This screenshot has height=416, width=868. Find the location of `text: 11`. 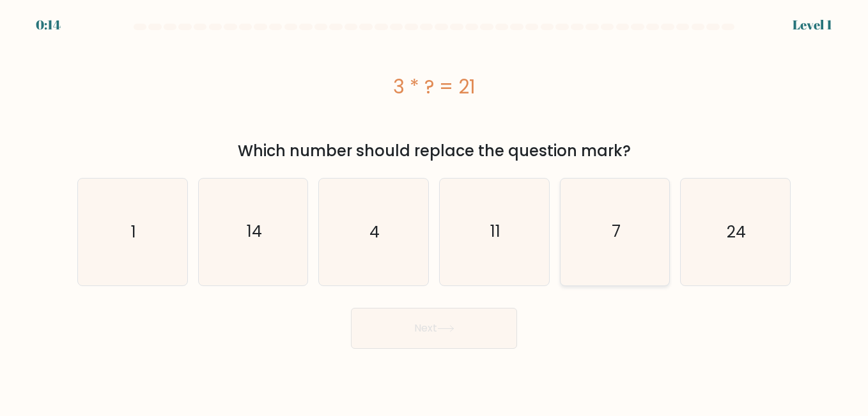

text: 11 is located at coordinates (495, 232).